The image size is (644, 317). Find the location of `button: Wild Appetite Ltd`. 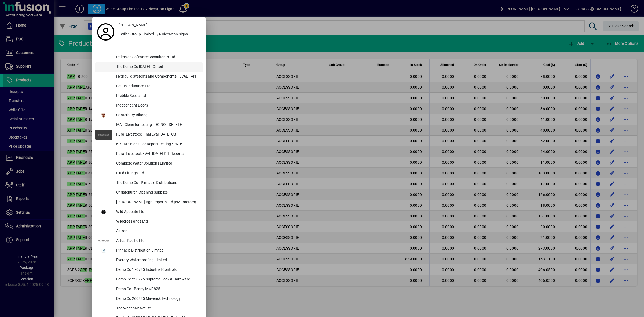

button: Wild Appetite Ltd is located at coordinates (149, 212).